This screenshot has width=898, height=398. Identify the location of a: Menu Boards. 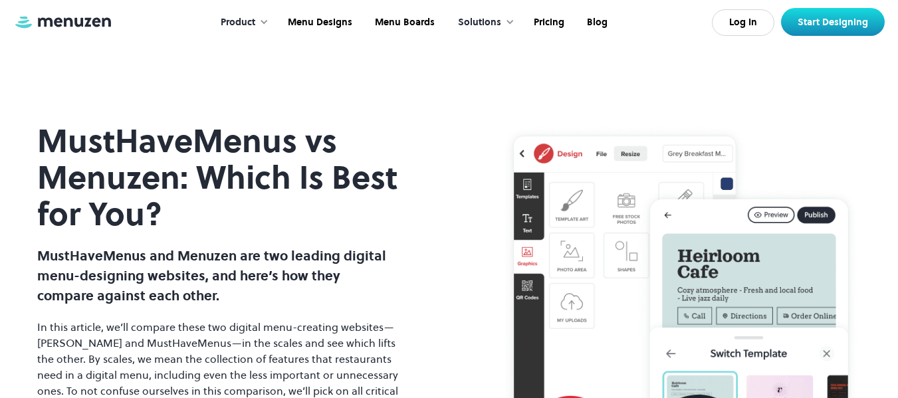
(404, 23).